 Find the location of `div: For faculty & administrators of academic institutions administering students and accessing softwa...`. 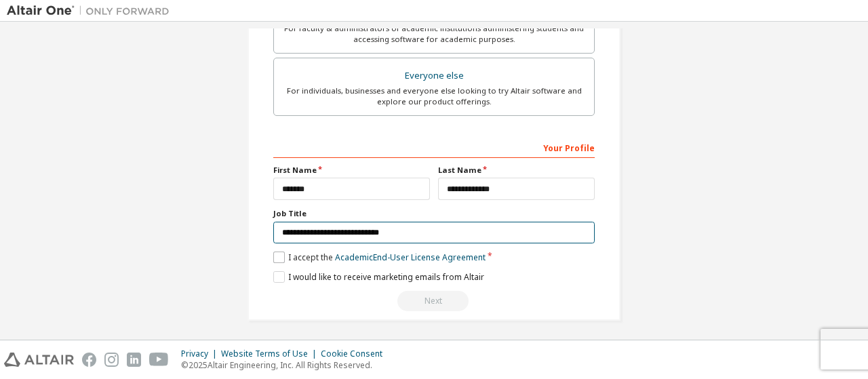

div: For faculty & administrators of academic institutions administering students and accessing softwa... is located at coordinates (434, 34).